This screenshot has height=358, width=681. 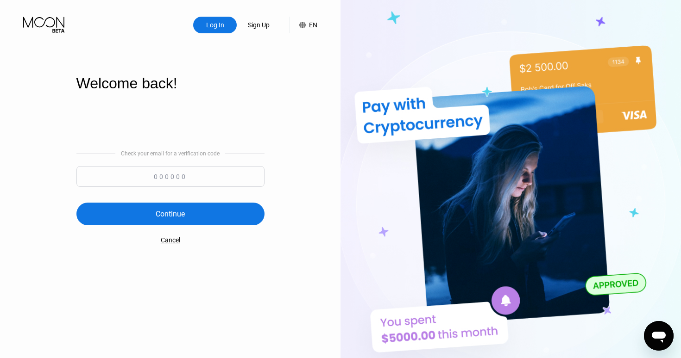 What do you see at coordinates (170, 214) in the screenshot?
I see `div: Continue` at bounding box center [170, 214].